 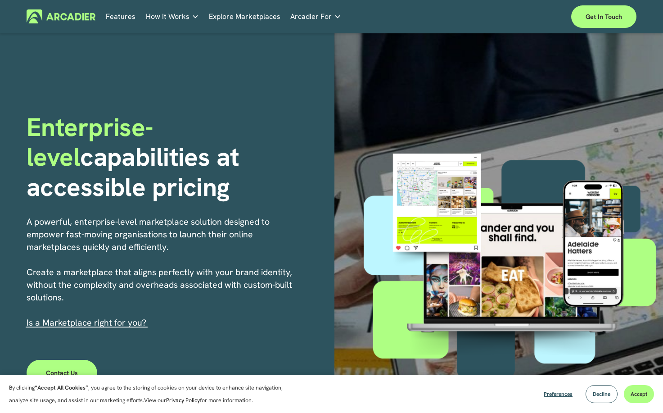 I want to click on div: Chat Widget, so click(x=641, y=391).